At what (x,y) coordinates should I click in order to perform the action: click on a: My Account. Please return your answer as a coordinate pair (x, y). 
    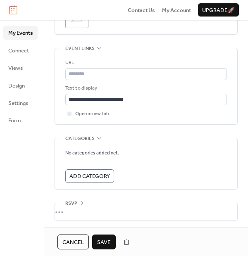
    Looking at the image, I should click on (176, 10).